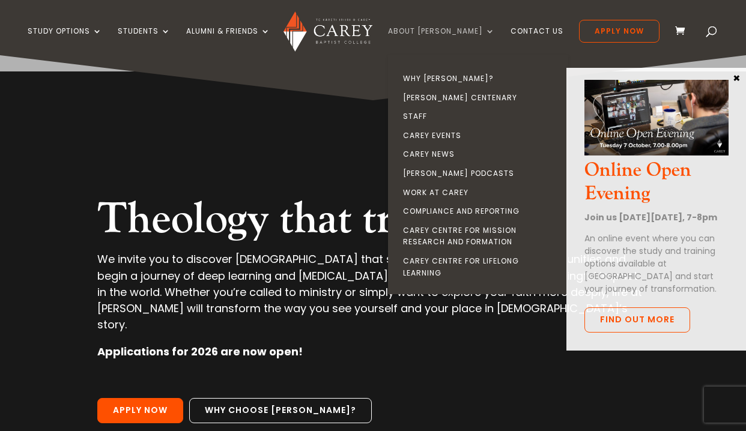  Describe the element at coordinates (481, 211) in the screenshot. I see `a: Compliance and Reporting` at that location.